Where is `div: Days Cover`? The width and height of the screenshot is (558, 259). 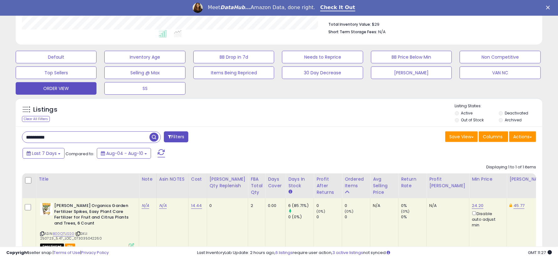 div: Days Cover is located at coordinates (275, 182).